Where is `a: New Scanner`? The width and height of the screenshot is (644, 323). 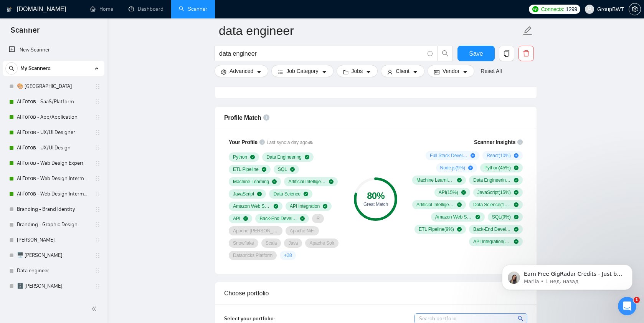
a: New Scanner is located at coordinates (54, 50).